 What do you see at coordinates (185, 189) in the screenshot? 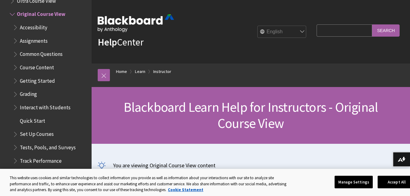
I see `a: More information about your privacy, opens in a new tab` at bounding box center [185, 189].